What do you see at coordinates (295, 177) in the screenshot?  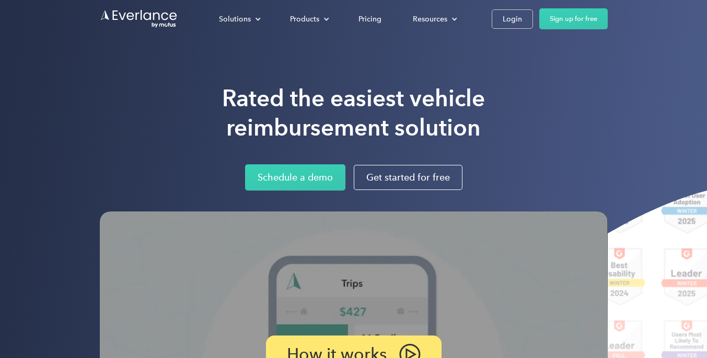 I see `a: Schedule a demo` at bounding box center [295, 177].